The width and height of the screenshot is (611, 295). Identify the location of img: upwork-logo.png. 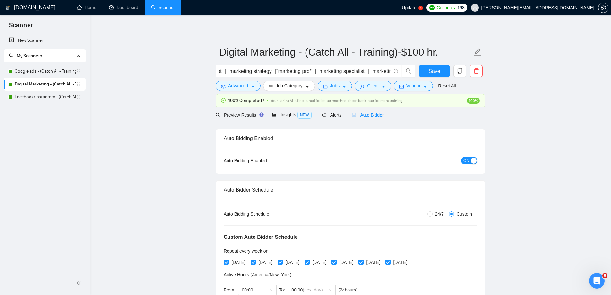
(432, 8).